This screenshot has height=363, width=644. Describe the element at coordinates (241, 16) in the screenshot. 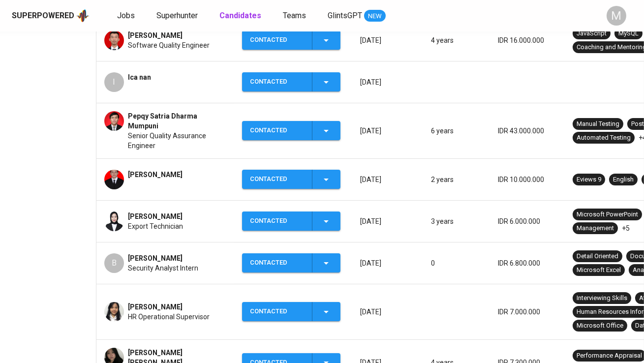

I see `a: Candidates` at that location.